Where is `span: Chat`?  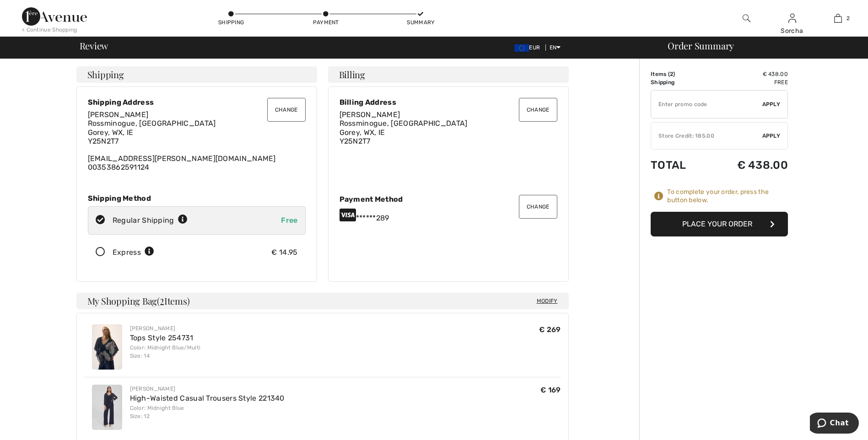
span: Chat is located at coordinates (29, 11).